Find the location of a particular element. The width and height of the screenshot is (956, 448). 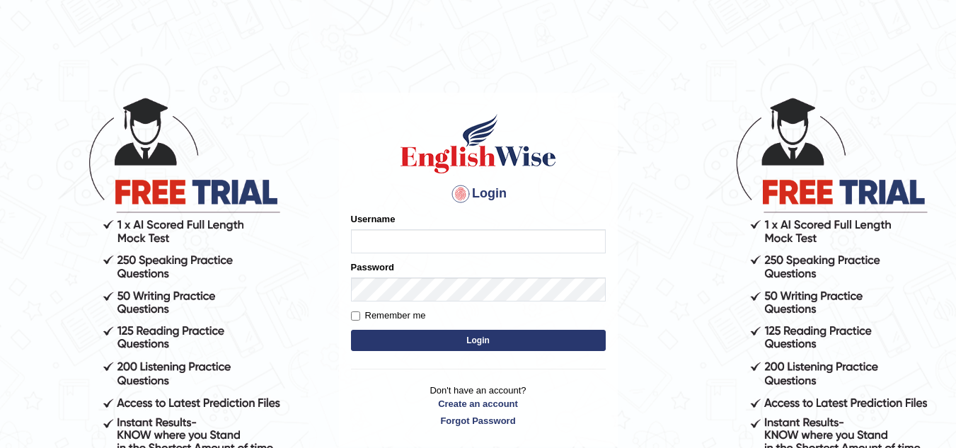

img: Logo of English Wise sign in for intelligent practice with AI is located at coordinates (478, 144).